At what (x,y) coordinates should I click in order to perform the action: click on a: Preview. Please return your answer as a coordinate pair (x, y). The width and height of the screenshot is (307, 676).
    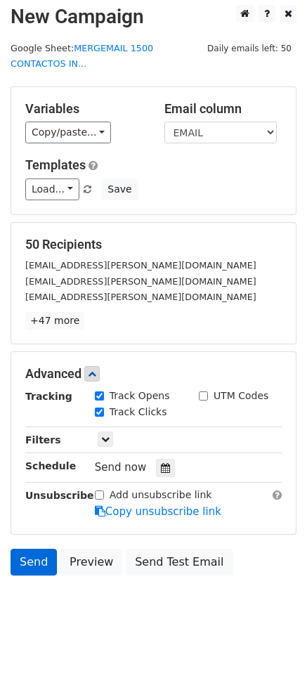
    Looking at the image, I should click on (91, 562).